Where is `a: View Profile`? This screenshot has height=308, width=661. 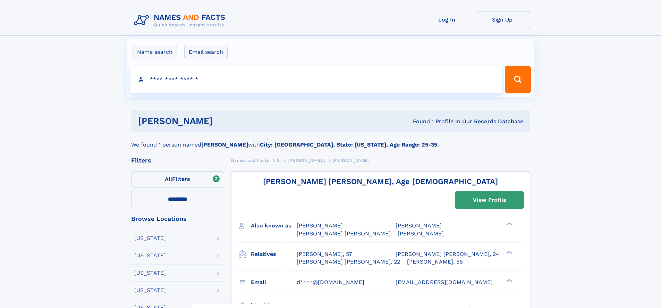
a: View Profile is located at coordinates (490, 200).